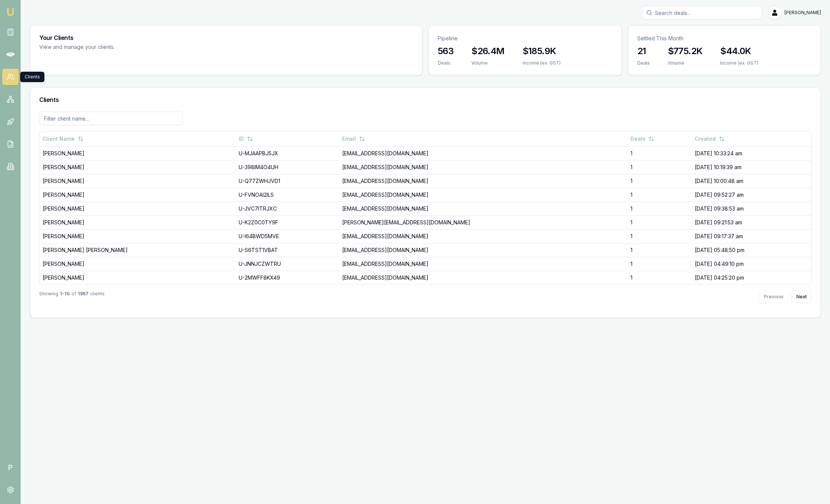 This screenshot has height=504, width=830. Describe the element at coordinates (702, 13) in the screenshot. I see `input: Search deals` at that location.